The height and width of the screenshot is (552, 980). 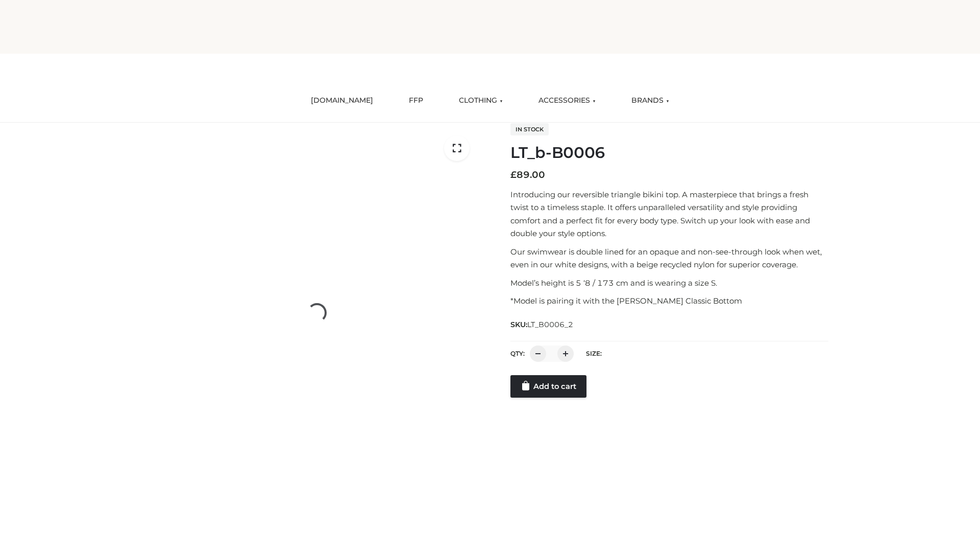 I want to click on label: QTY:, so click(x=518, y=353).